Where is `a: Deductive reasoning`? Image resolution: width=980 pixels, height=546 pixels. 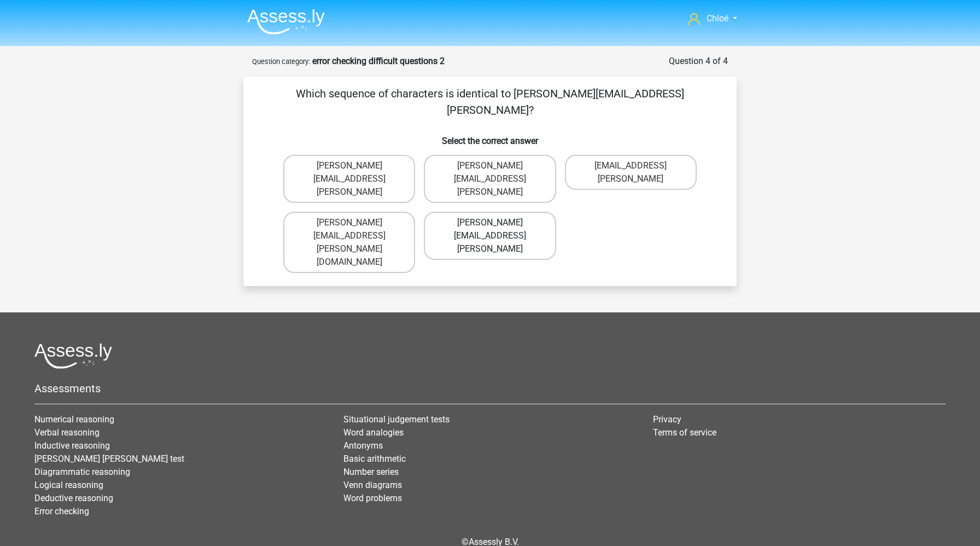
a: Deductive reasoning is located at coordinates (73, 498).